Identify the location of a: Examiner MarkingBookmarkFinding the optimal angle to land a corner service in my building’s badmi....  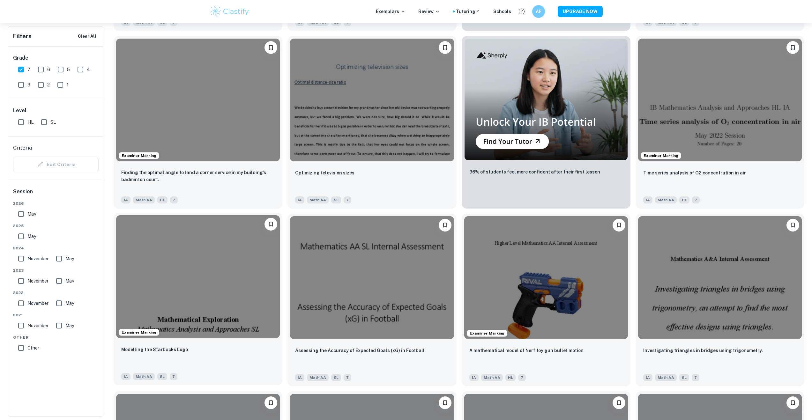
(198, 122).